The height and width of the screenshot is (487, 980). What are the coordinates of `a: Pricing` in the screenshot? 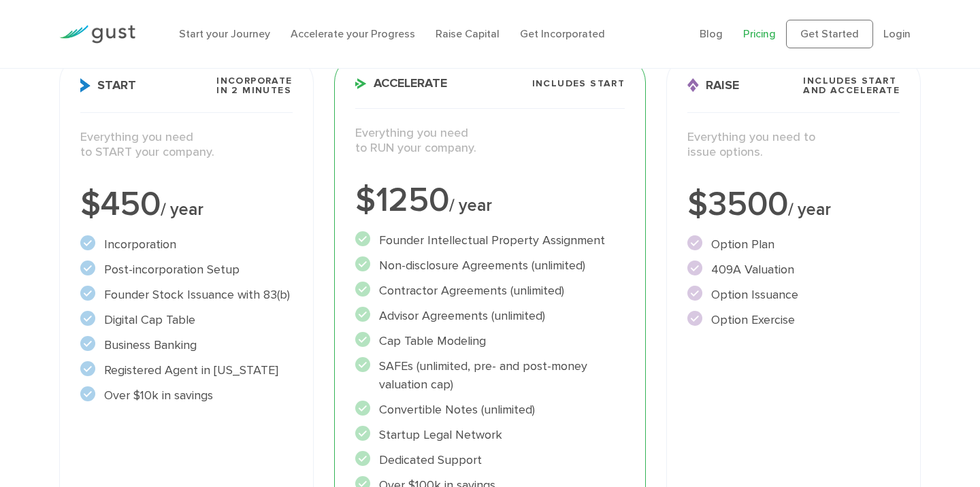 It's located at (759, 34).